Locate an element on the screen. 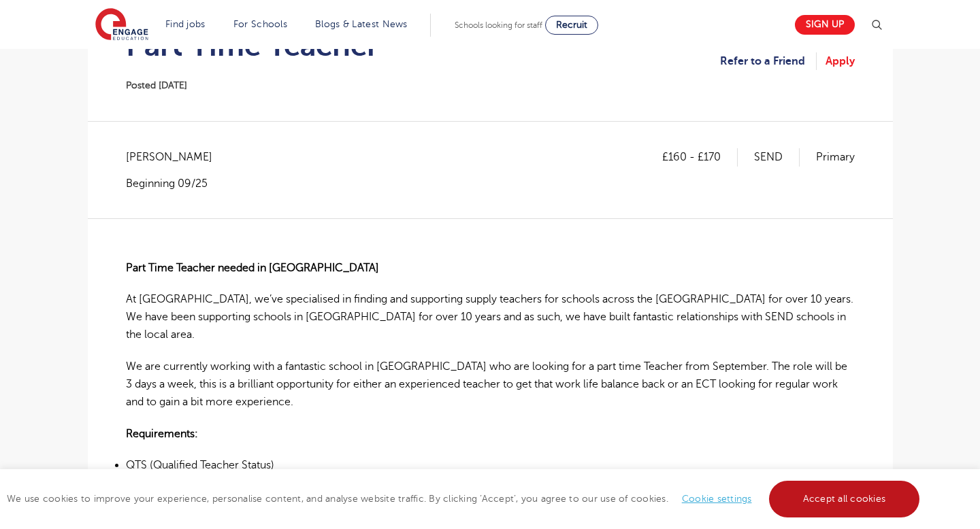 The image size is (980, 529). a: Refer to a Friend is located at coordinates (768, 62).